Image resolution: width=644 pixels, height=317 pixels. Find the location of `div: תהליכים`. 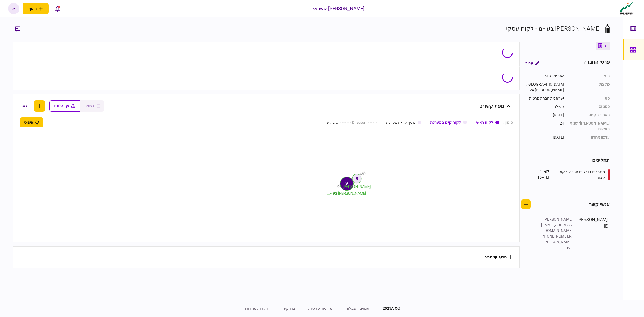

div: תהליכים is located at coordinates (565, 160).